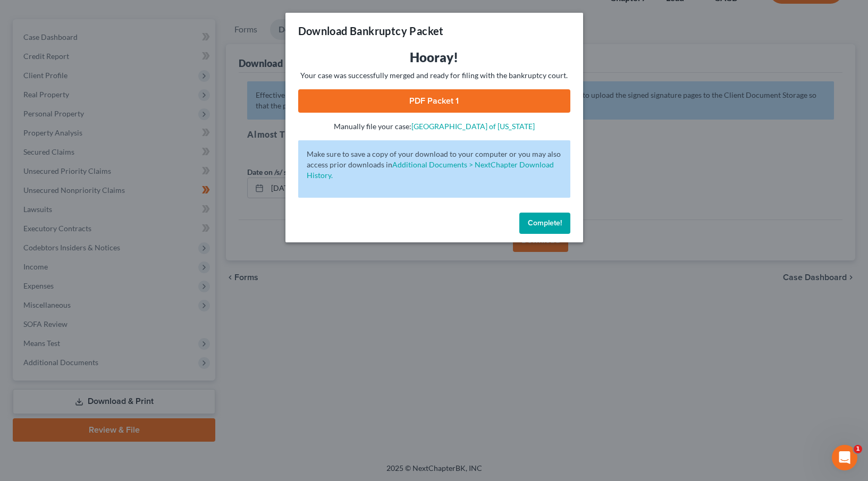 The height and width of the screenshot is (481, 868). Describe the element at coordinates (430, 170) in the screenshot. I see `a: Additional Documents > NextChapter Download History.` at that location.